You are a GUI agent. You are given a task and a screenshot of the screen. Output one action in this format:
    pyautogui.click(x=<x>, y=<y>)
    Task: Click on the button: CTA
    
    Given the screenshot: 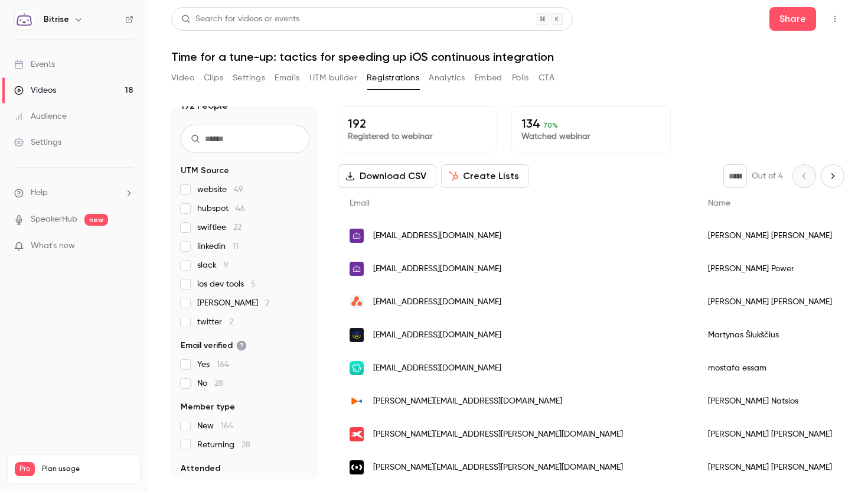 What is the action you would take?
    pyautogui.click(x=546, y=78)
    